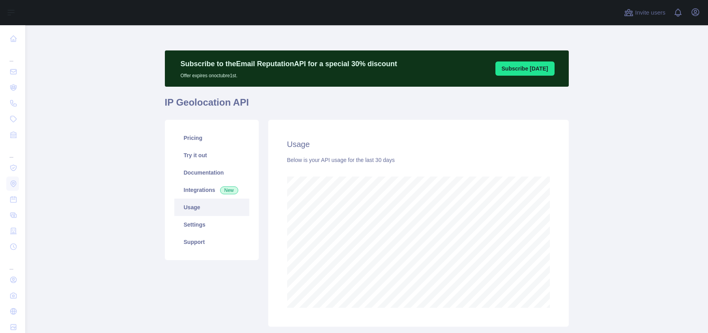  Describe the element at coordinates (229, 191) in the screenshot. I see `span: New` at that location.